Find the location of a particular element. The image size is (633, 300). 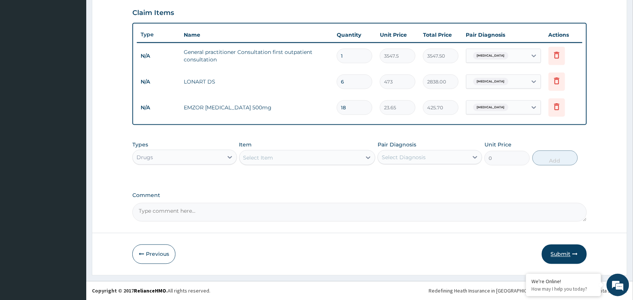

th: Actions is located at coordinates (564, 35).